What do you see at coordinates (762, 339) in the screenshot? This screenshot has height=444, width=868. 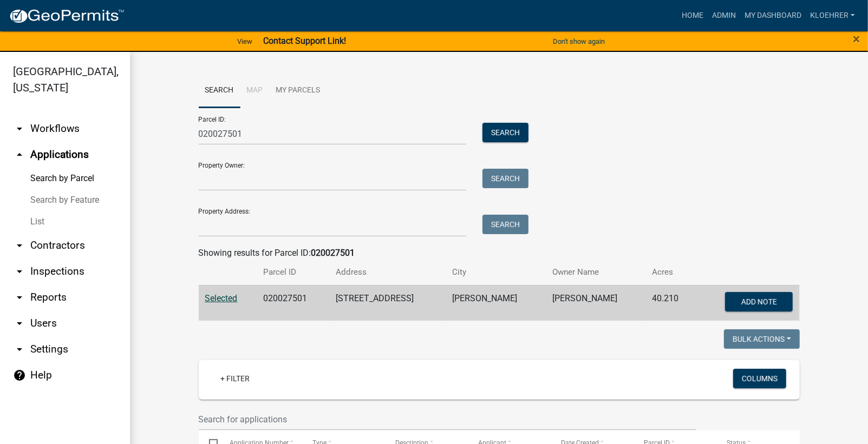 I see `button: Bulk Actions` at bounding box center [762, 339].